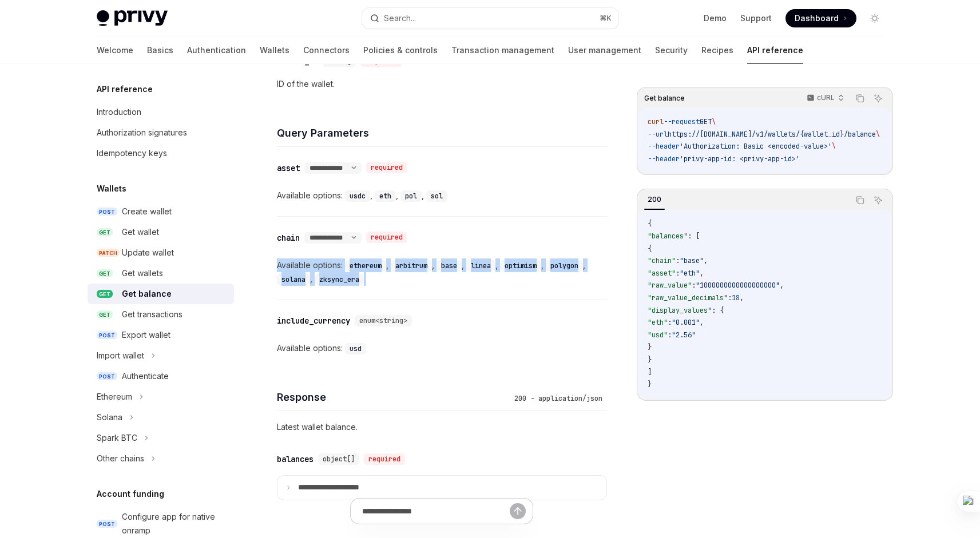 The width and height of the screenshot is (980, 538). I want to click on h5: Wallets, so click(111, 189).